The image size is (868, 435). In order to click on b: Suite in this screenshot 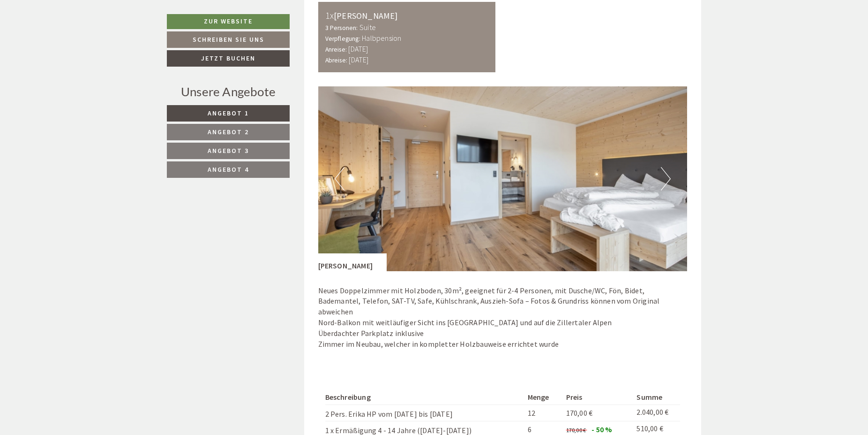, I will do `click(368, 27)`.